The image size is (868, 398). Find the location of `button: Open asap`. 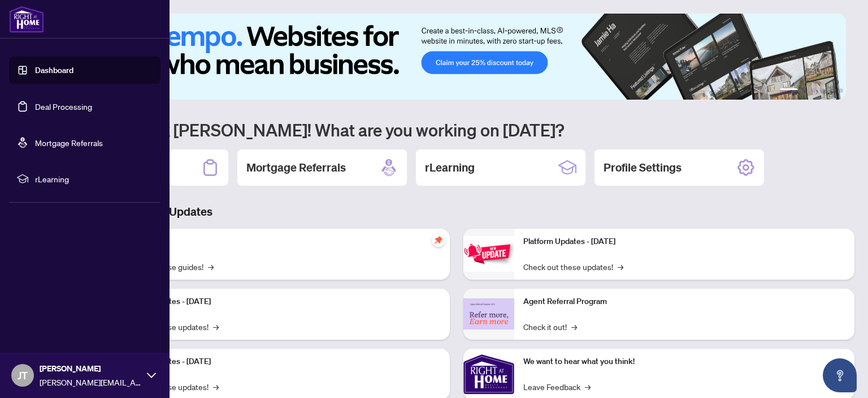

button: Open asap is located at coordinates (840, 375).